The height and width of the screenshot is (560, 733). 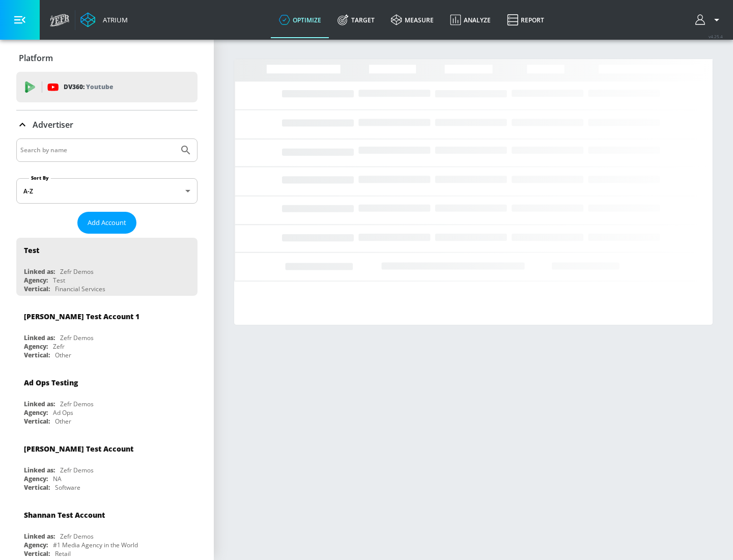 What do you see at coordinates (63, 412) in the screenshot?
I see `div: Ad Ops` at bounding box center [63, 412].